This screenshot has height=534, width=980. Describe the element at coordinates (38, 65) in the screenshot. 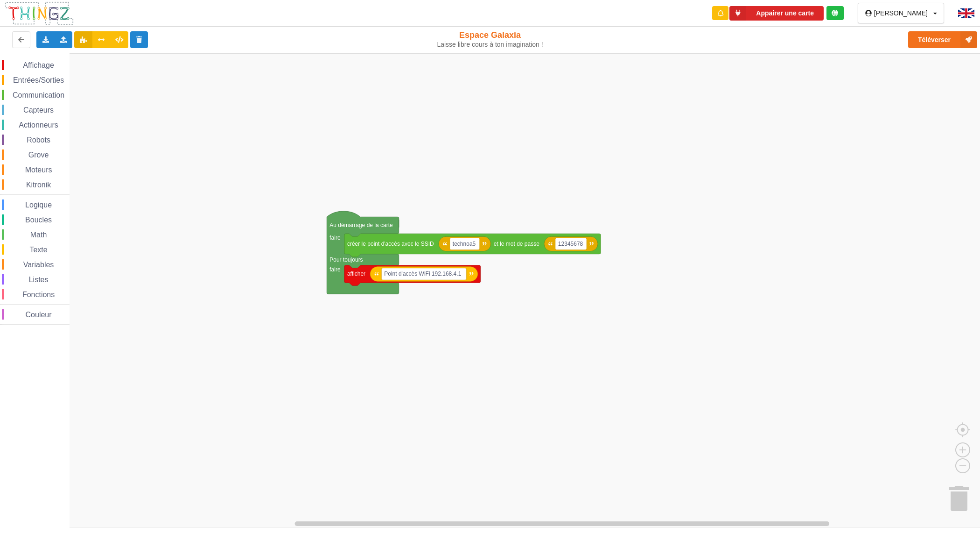

I see `span: Affichage` at that location.